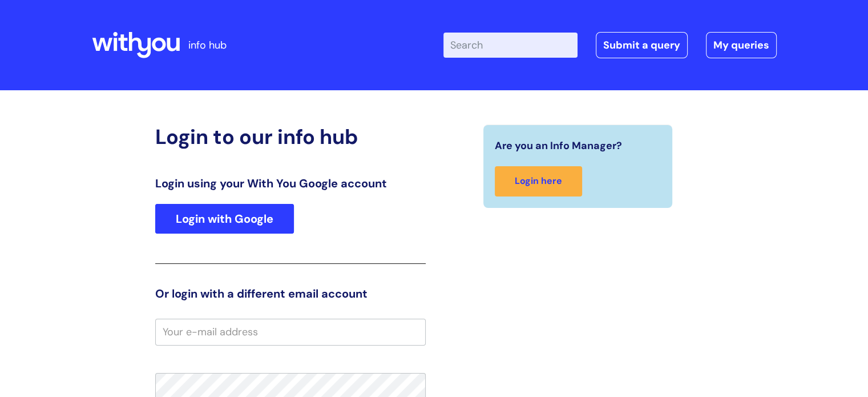  What do you see at coordinates (538, 181) in the screenshot?
I see `a: Login here` at bounding box center [538, 181].